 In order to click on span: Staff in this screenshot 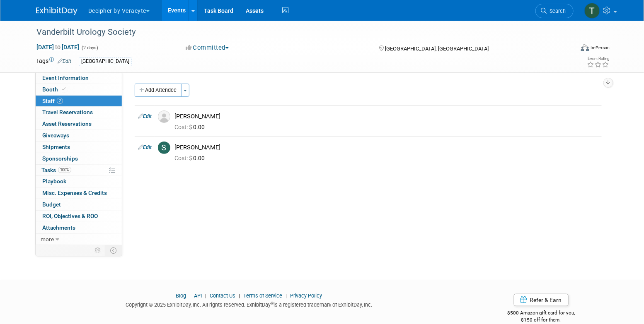, I will do `click(53, 101)`.